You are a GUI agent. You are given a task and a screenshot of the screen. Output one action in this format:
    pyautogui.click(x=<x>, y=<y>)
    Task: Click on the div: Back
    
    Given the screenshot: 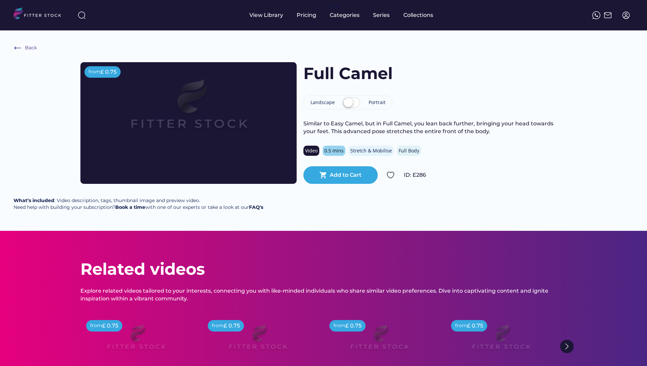 What is the action you would take?
    pyautogui.click(x=31, y=48)
    